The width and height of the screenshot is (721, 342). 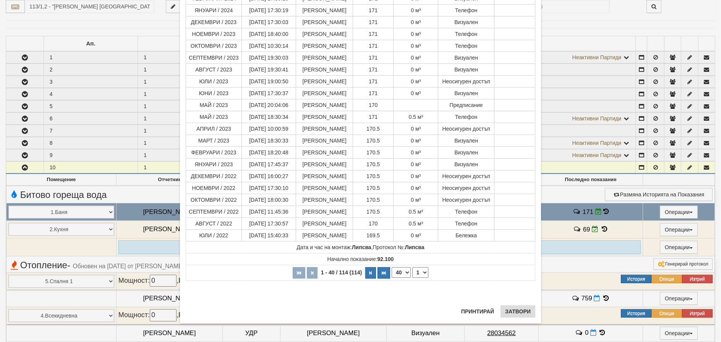 I want to click on span: 1 - 40 / 114 (114), so click(x=341, y=272).